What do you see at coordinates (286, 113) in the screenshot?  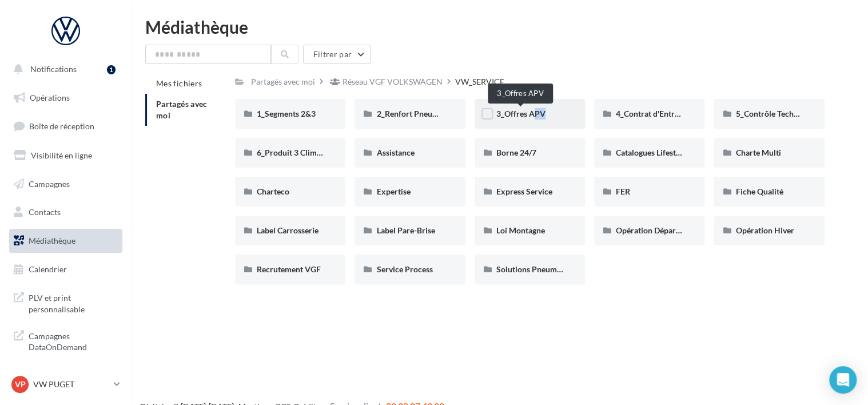 I see `span: 1_Segments 2&3` at bounding box center [286, 113].